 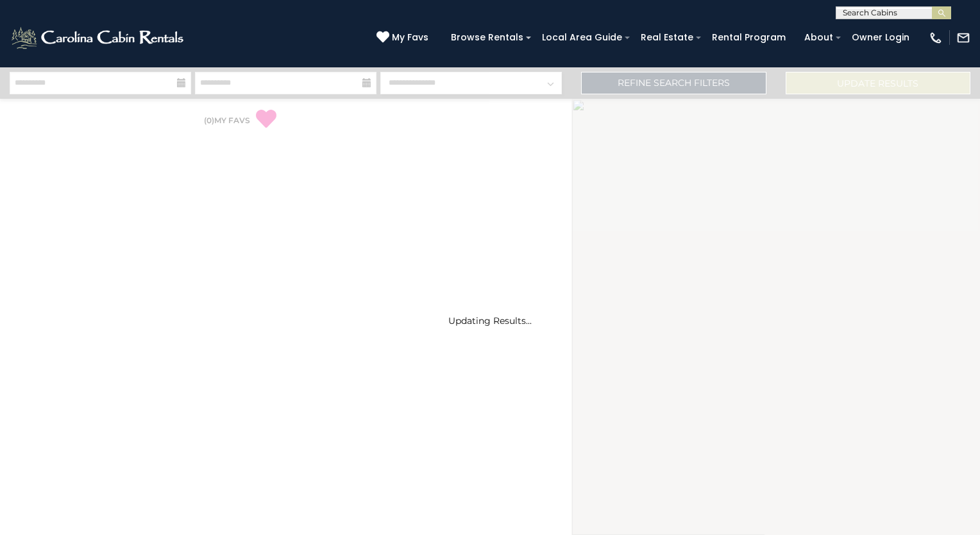 What do you see at coordinates (880, 37) in the screenshot?
I see `a: Owner Login` at bounding box center [880, 37].